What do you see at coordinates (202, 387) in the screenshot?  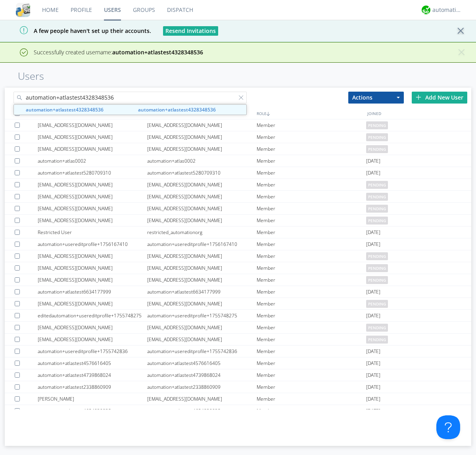 I see `div: automation+atlastest2338860909` at bounding box center [202, 387].